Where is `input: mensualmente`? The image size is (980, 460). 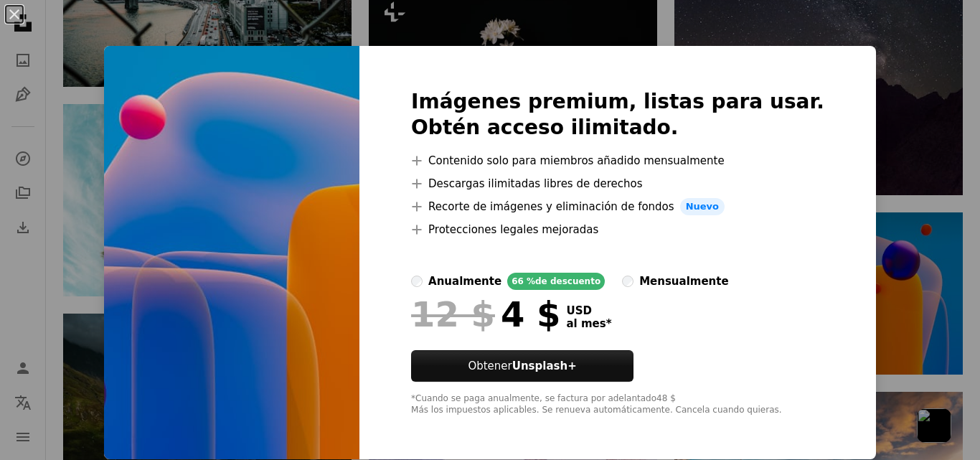 input: mensualmente is located at coordinates (628, 281).